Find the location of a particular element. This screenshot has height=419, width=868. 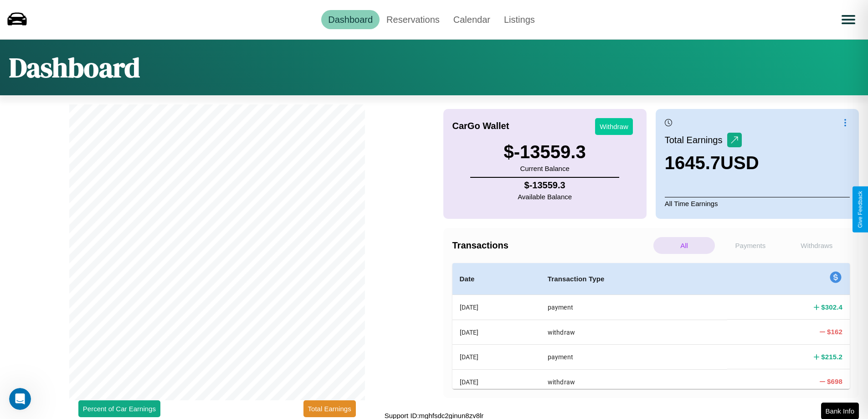

h4: Transaction Type is located at coordinates (634, 279).